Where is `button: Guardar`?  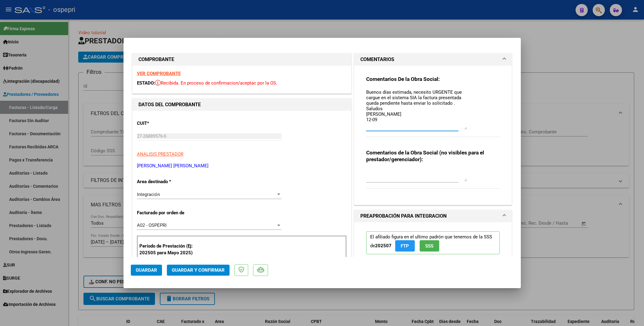 button: Guardar is located at coordinates (146, 270).